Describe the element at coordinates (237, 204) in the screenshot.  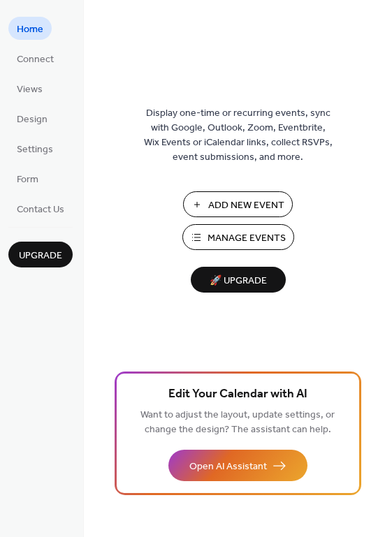
I see `button: Add New Event` at that location.